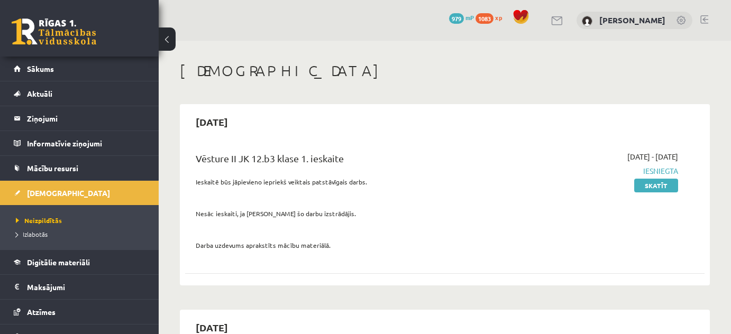 The height and width of the screenshot is (334, 731). What do you see at coordinates (79, 168) in the screenshot?
I see `a: Mācību resursi` at bounding box center [79, 168].